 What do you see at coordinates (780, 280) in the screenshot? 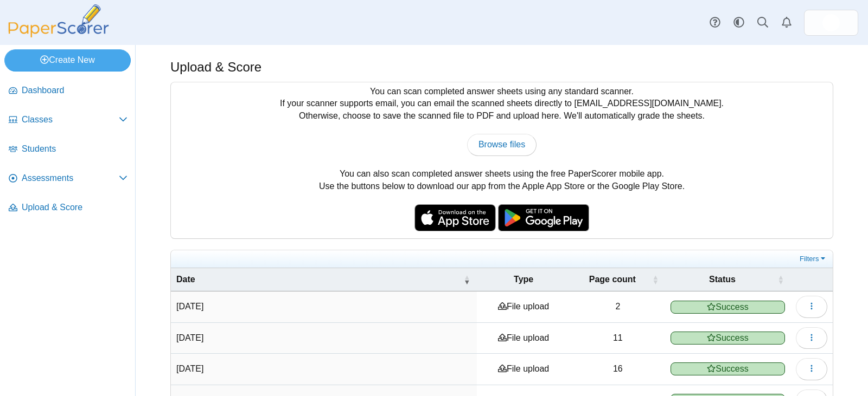
I see `span: Status : Activate to sort` at bounding box center [780, 280].